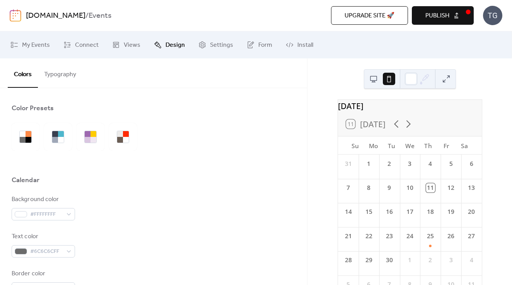 This screenshot has height=285, width=512. I want to click on div: 20, so click(471, 212).